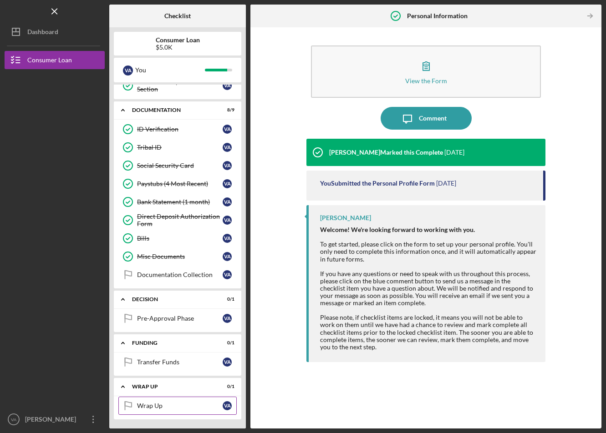 The height and width of the screenshot is (433, 606). Describe the element at coordinates (180, 275) in the screenshot. I see `div: Documentation Collection` at that location.